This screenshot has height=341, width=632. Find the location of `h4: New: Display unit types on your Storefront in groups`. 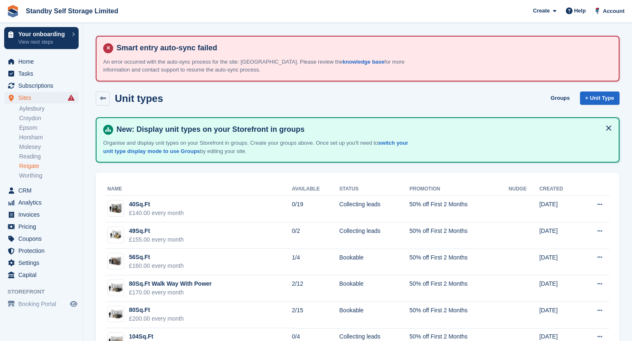

h4: New: Display unit types on your Storefront in groups is located at coordinates (362, 129).